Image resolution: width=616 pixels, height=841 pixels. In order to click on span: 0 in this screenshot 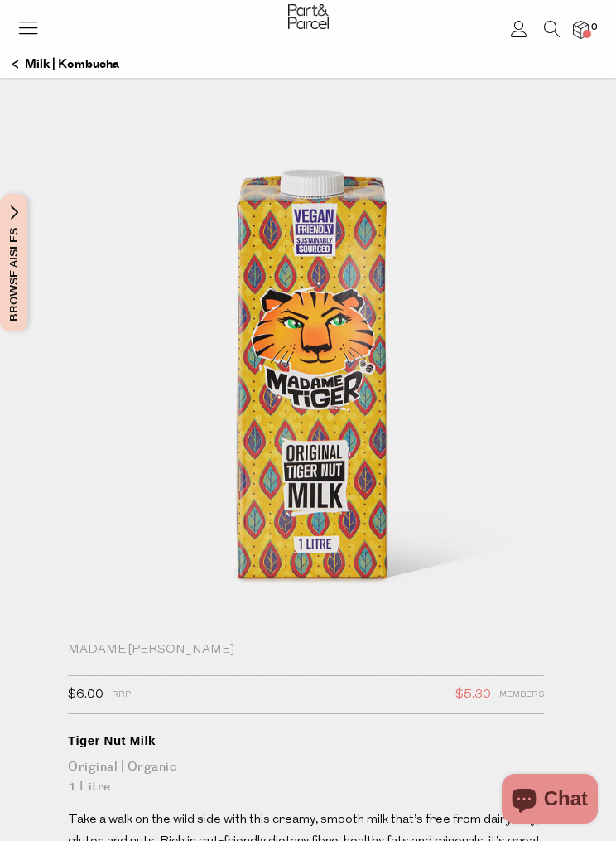, I will do `click(594, 28)`.